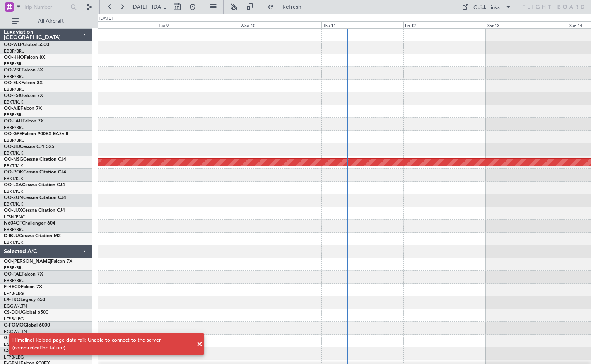  What do you see at coordinates (11, 236) in the screenshot?
I see `span: D-IBLU` at bounding box center [11, 236].